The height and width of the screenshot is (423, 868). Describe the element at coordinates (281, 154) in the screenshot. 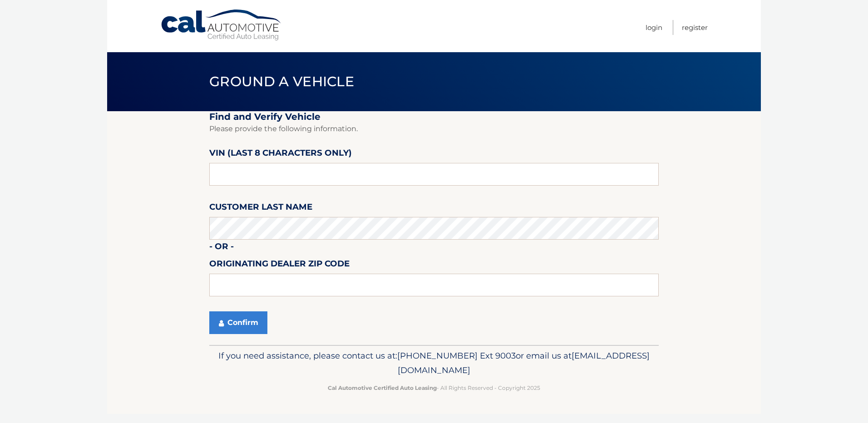

I see `label: VIN (last 8 characters only)` at that location.